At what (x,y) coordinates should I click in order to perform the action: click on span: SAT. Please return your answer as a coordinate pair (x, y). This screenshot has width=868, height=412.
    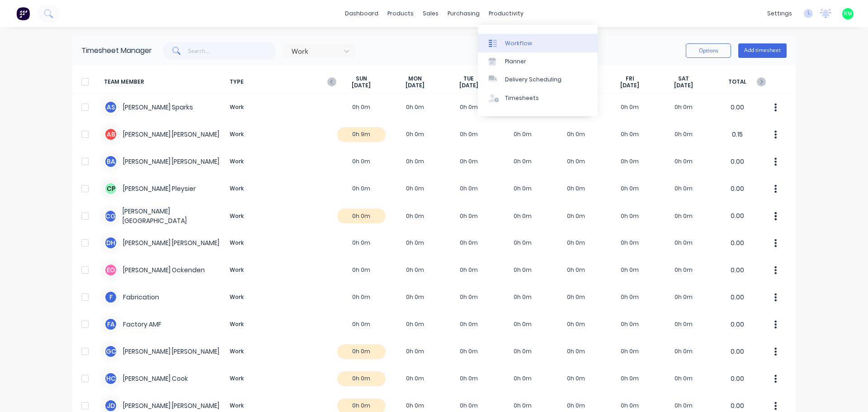
    Looking at the image, I should click on (684, 79).